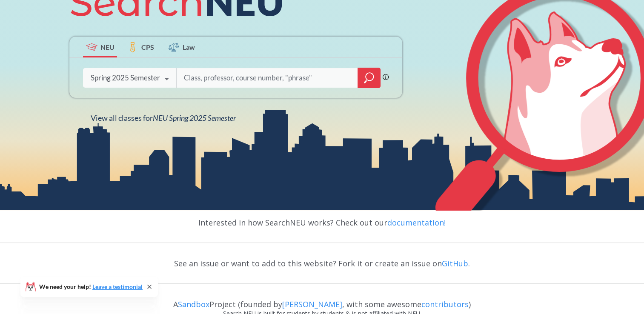  What do you see at coordinates (163, 118) in the screenshot?
I see `span: View all classes for` at bounding box center [163, 118].